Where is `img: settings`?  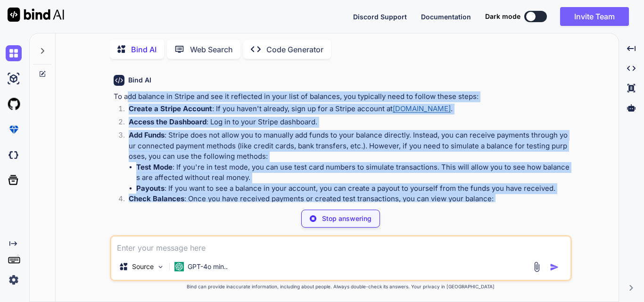
img: settings is located at coordinates (14, 279).